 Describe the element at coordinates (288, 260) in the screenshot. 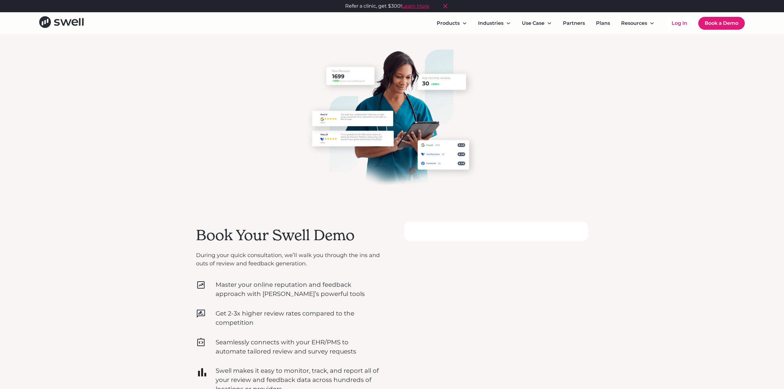

I see `p: During your quick consultation, we’ll walk you through the ins and outs of review and feedback ge...` at that location.